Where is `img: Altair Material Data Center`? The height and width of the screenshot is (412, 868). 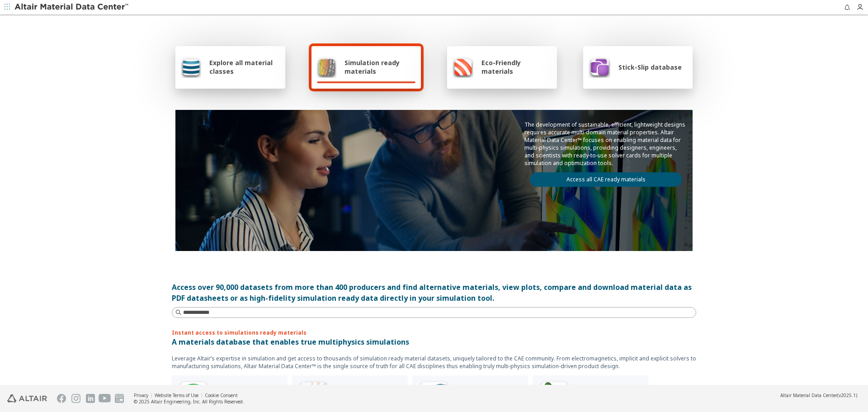 img: Altair Material Data Center is located at coordinates (72, 8).